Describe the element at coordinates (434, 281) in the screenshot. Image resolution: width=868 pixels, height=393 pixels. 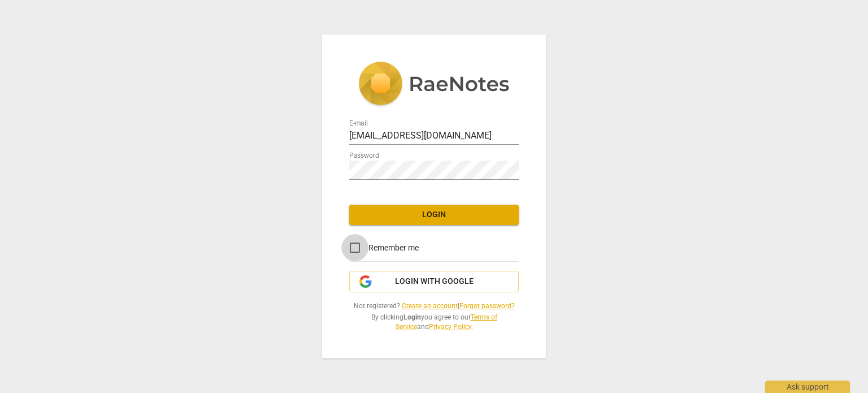
I see `span: Login with Google` at that location.